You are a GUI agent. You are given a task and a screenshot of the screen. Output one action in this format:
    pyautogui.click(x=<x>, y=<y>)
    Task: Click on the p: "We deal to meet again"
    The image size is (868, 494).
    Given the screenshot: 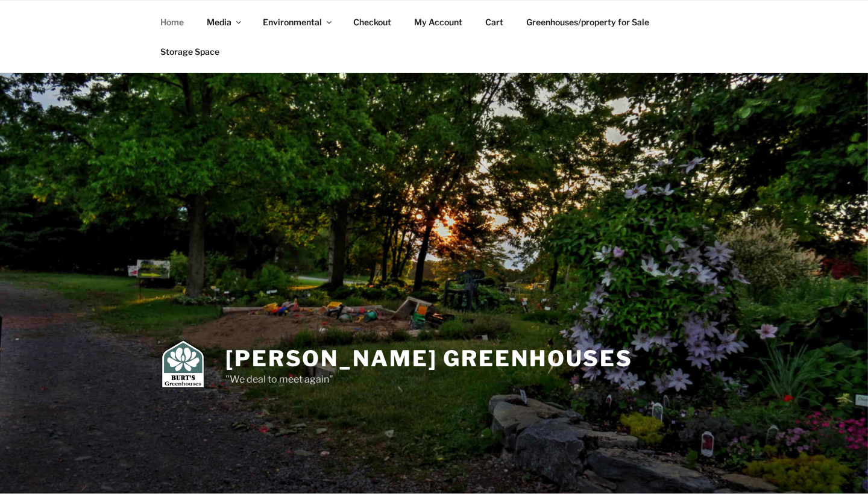 What is the action you would take?
    pyautogui.click(x=429, y=380)
    